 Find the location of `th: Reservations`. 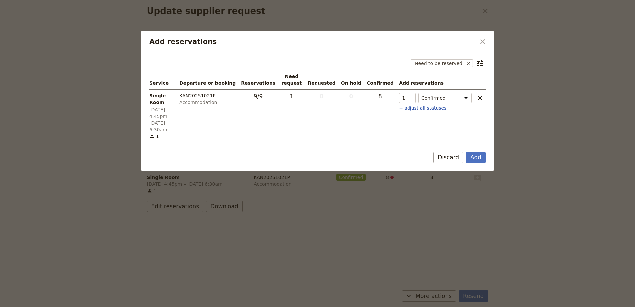

th: Reservations is located at coordinates (258, 80).